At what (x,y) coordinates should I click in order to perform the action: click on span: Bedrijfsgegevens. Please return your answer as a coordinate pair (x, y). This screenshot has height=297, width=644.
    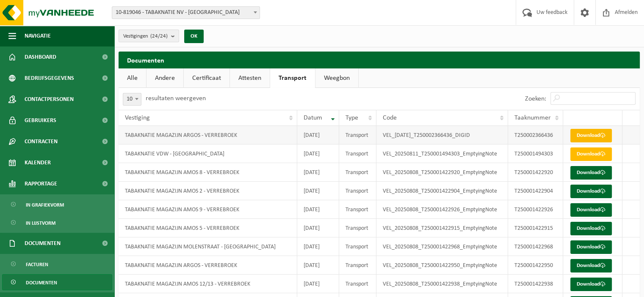
    Looking at the image, I should click on (49, 78).